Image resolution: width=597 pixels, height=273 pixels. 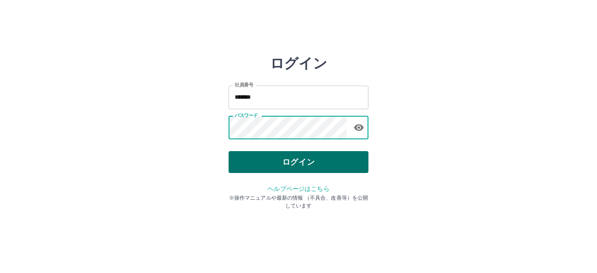 I want to click on label: パスワード, so click(x=246, y=115).